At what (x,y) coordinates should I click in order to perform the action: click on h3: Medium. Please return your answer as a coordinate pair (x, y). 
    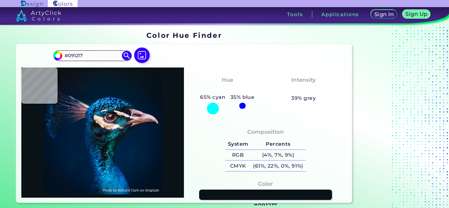
    Looking at the image, I should click on (304, 89).